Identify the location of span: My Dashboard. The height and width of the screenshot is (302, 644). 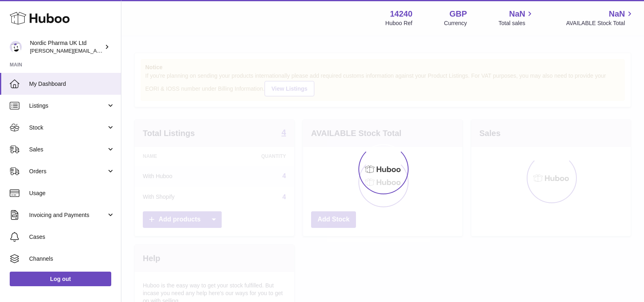
(72, 84).